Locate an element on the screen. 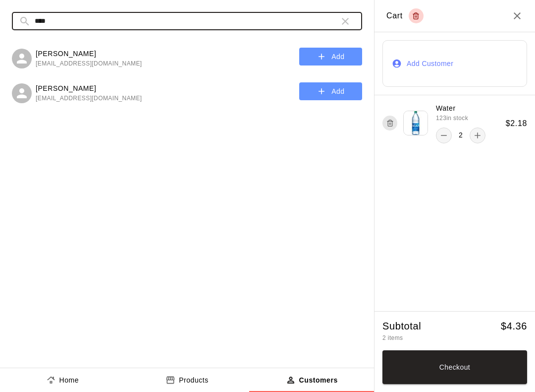  button: Add Customer is located at coordinates (455, 64).